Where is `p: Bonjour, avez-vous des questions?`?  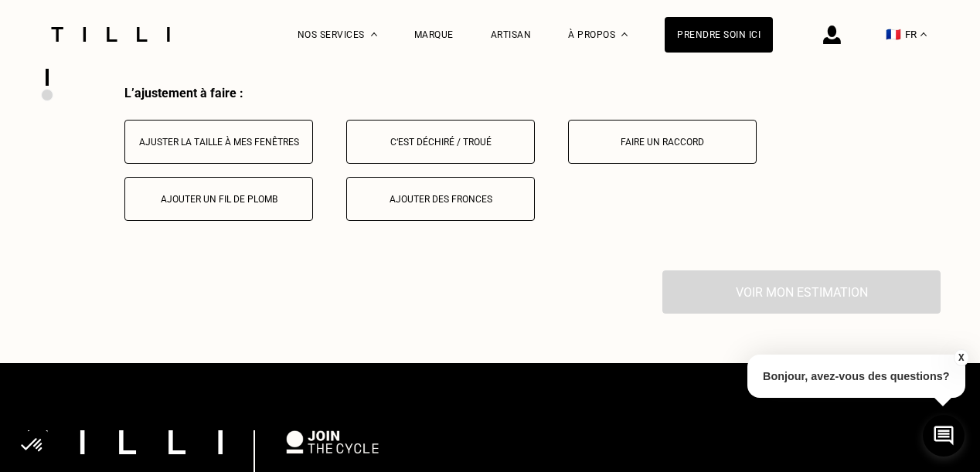 p: Bonjour, avez-vous des questions? is located at coordinates (857, 377).